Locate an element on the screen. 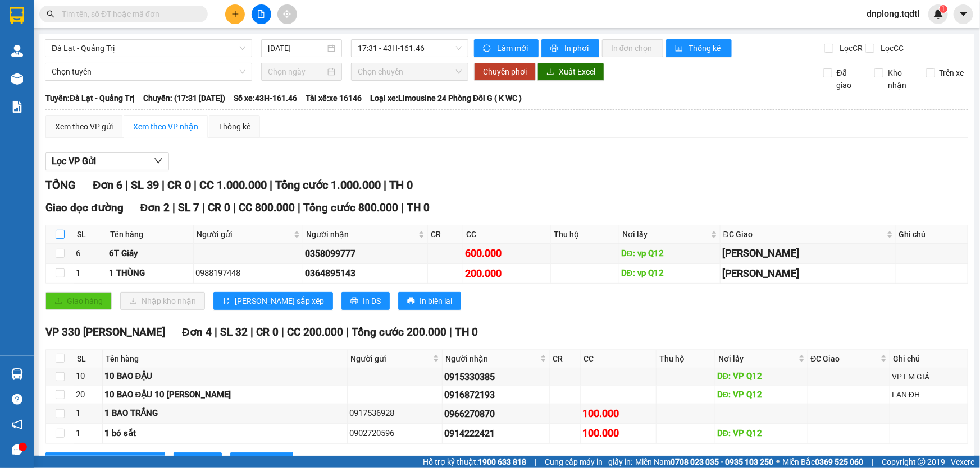 The image size is (980, 468). div: 0916872193 is located at coordinates (496, 395).